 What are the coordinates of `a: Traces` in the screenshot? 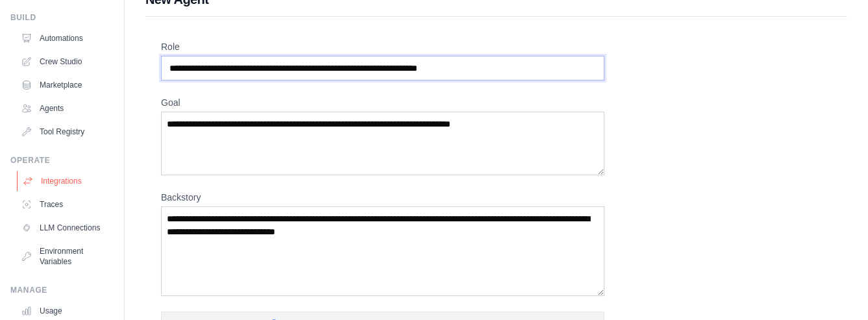 It's located at (65, 205).